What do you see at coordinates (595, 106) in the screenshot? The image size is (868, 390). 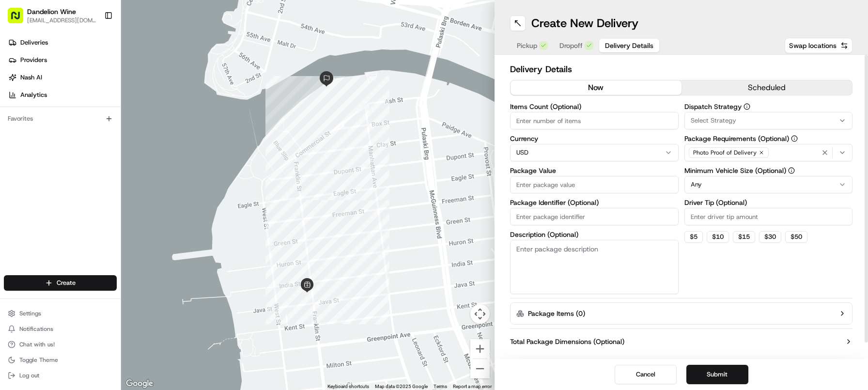 I see `label: Items Count (Optional)` at bounding box center [595, 106].